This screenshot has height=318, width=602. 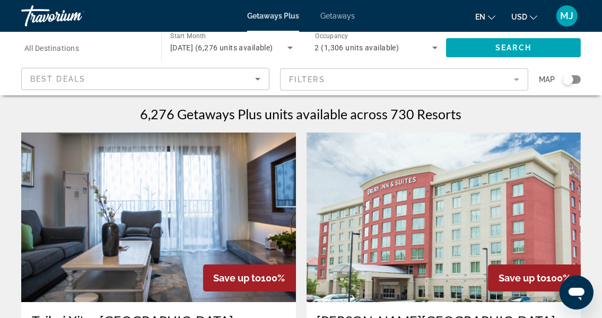 I want to click on img: S267E01X.jpg, so click(x=444, y=217).